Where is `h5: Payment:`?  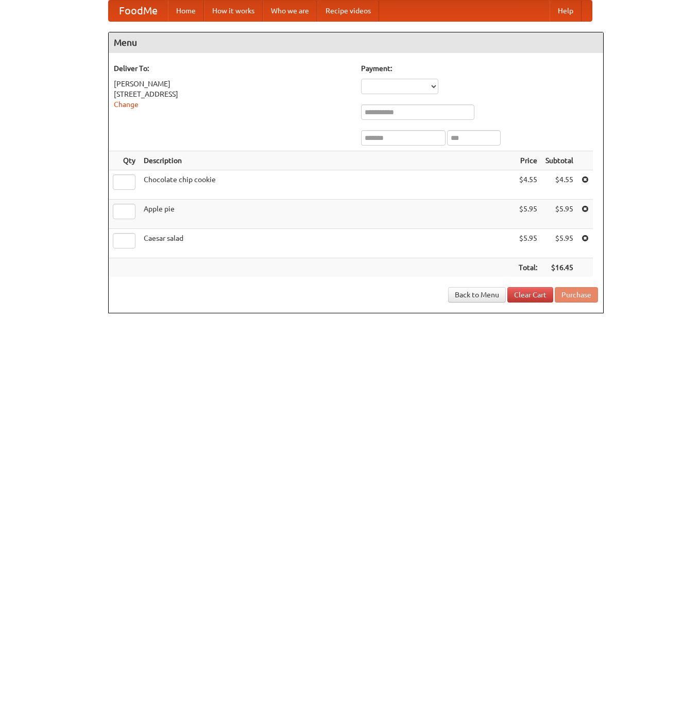 h5: Payment: is located at coordinates (479, 68).